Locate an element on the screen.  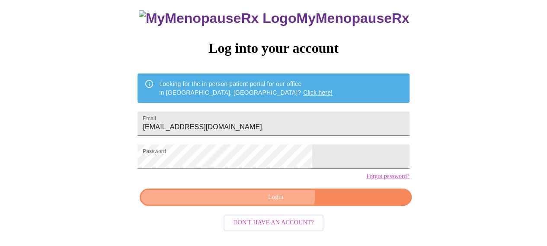
a: Don't have an account? is located at coordinates (273, 222).